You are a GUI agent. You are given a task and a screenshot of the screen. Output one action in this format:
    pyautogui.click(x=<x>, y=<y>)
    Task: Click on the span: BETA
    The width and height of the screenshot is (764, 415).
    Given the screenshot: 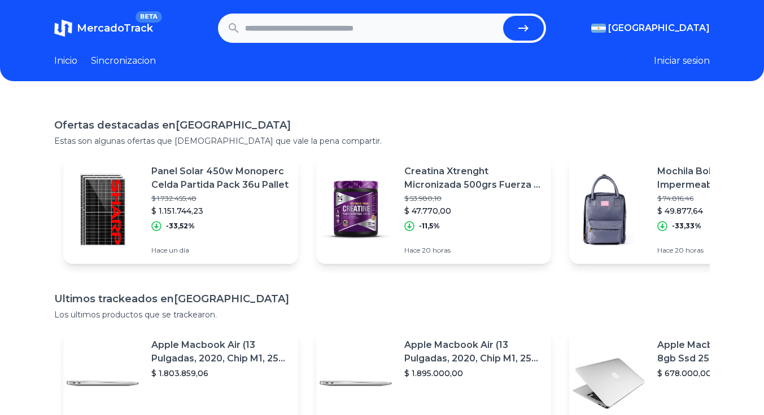 What is the action you would take?
    pyautogui.click(x=148, y=17)
    